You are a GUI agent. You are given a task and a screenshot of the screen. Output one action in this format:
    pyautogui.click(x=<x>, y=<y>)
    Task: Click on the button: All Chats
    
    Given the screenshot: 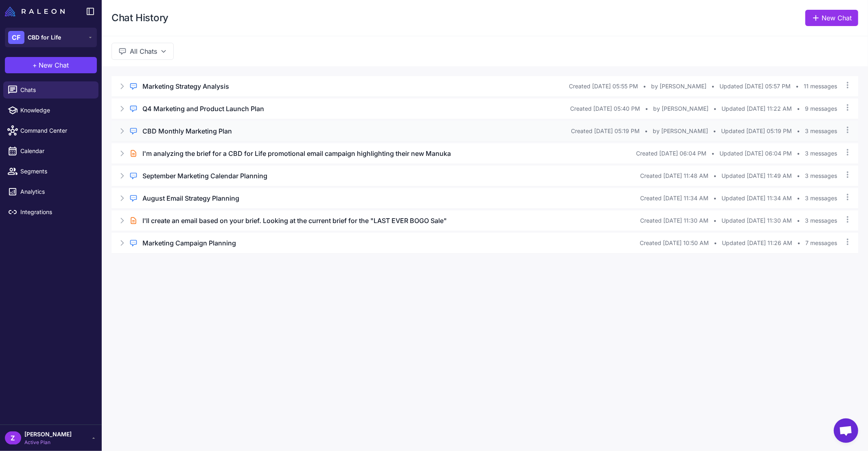 What is the action you would take?
    pyautogui.click(x=142, y=51)
    